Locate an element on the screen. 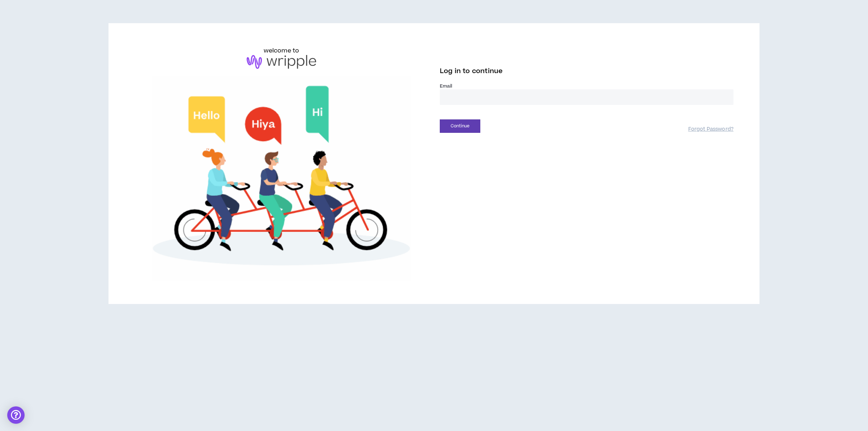 The width and height of the screenshot is (868, 431). label: Email is located at coordinates (586, 86).